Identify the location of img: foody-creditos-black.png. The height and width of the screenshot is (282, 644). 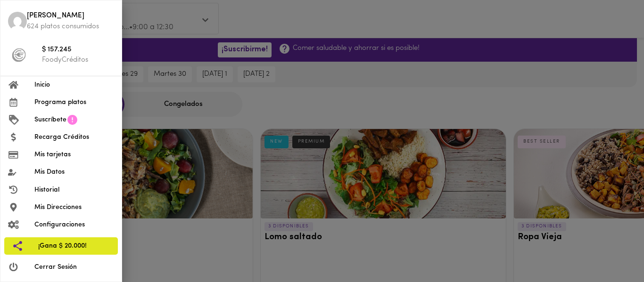
(19, 55).